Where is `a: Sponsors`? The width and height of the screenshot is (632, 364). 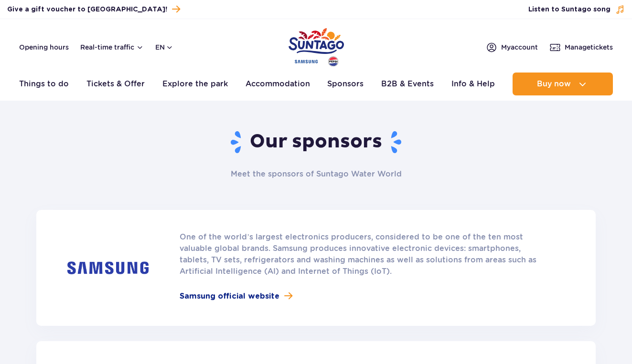
a: Sponsors is located at coordinates (346, 84).